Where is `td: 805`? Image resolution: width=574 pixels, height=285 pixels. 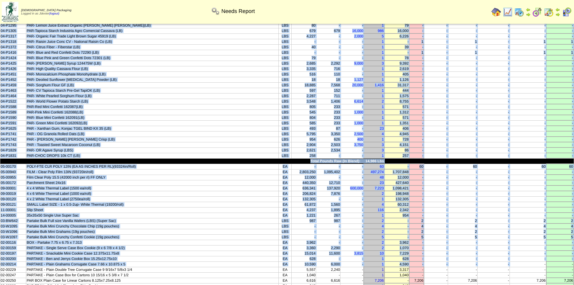 td: 805 is located at coordinates (304, 107).